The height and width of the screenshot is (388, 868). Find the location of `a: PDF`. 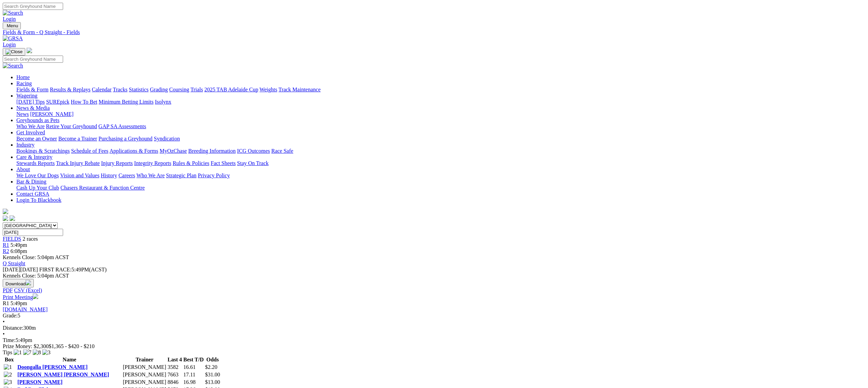

a: PDF is located at coordinates (8, 290).